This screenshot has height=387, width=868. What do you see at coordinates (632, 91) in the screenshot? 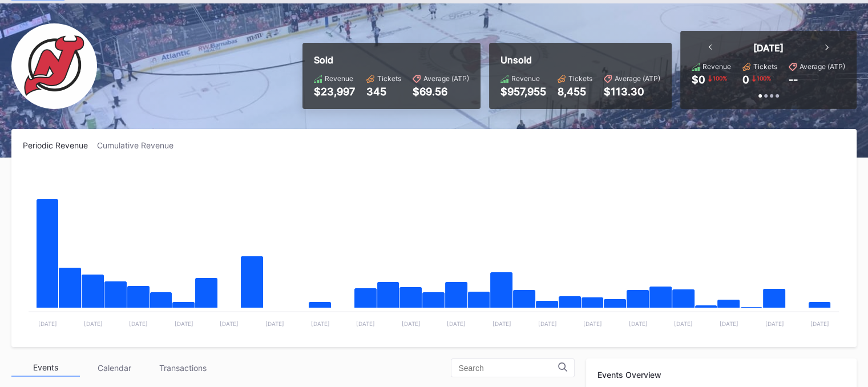
I see `div: $113.30` at bounding box center [632, 91].